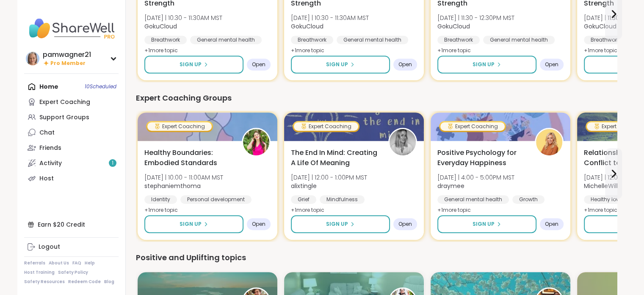 The image size is (644, 295). I want to click on div: Logout, so click(49, 247).